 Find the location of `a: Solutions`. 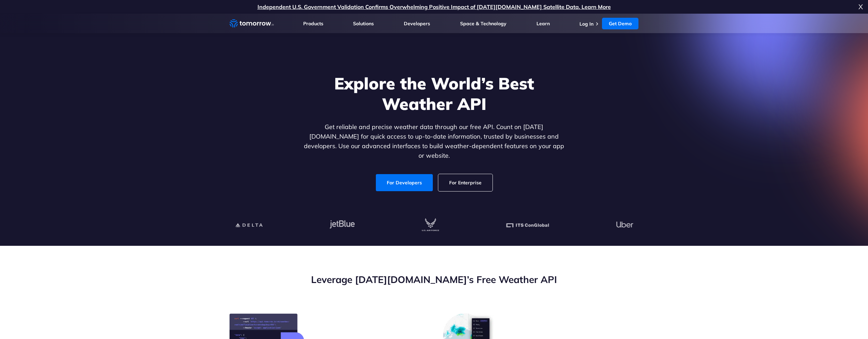

a: Solutions is located at coordinates (364, 24).